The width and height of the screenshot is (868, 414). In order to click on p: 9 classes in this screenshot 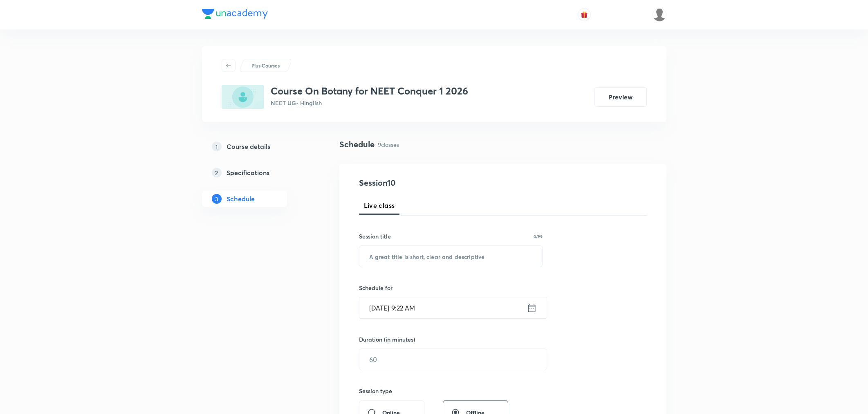, I will do `click(388, 145)`.